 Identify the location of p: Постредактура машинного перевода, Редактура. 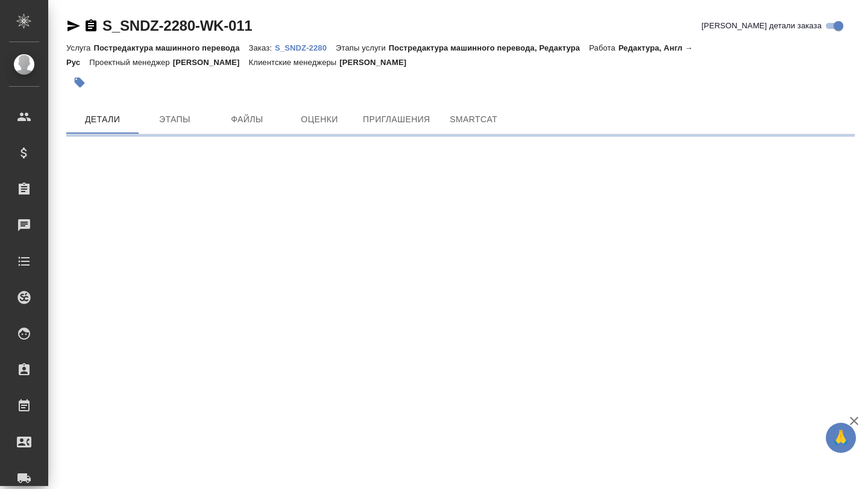
(489, 47).